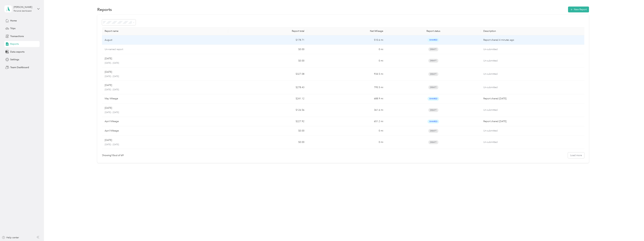 This screenshot has height=241, width=644. What do you see at coordinates (268, 88) in the screenshot?
I see `td: $278.43` at bounding box center [268, 88].